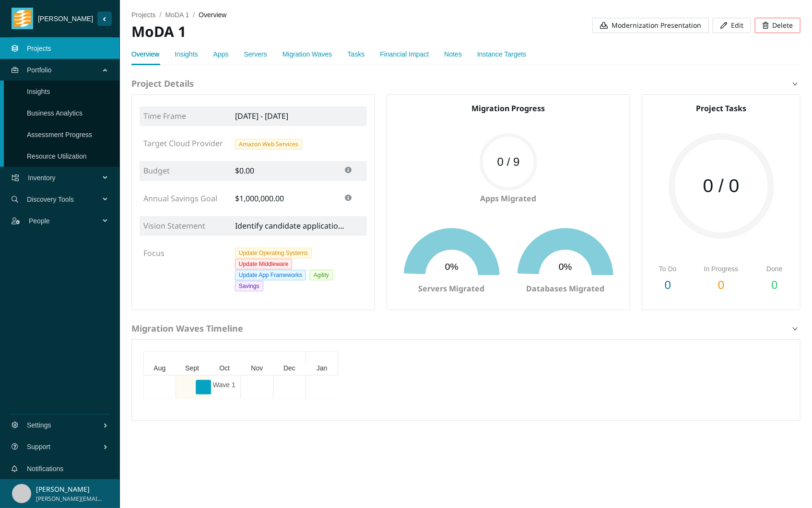 The image size is (812, 508). Describe the element at coordinates (259, 198) in the screenshot. I see `span: $1,000,000.00` at that location.